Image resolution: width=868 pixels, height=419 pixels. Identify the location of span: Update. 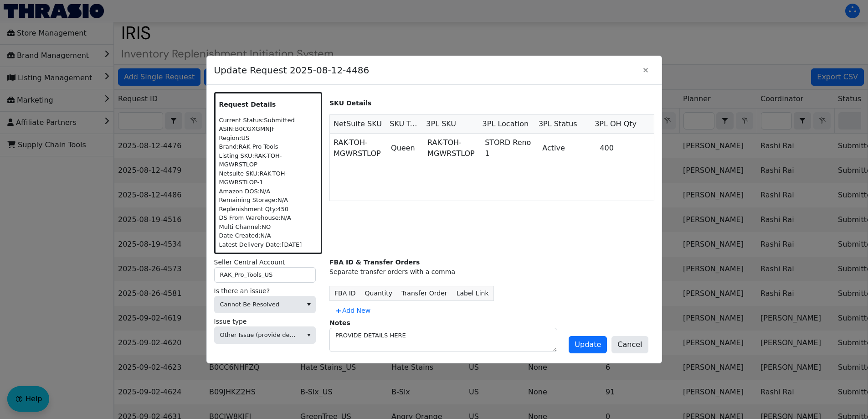
(588, 344).